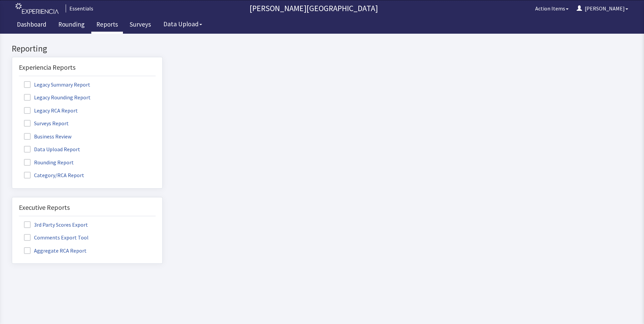 This screenshot has height=324, width=644. I want to click on label: Business Review, so click(49, 102).